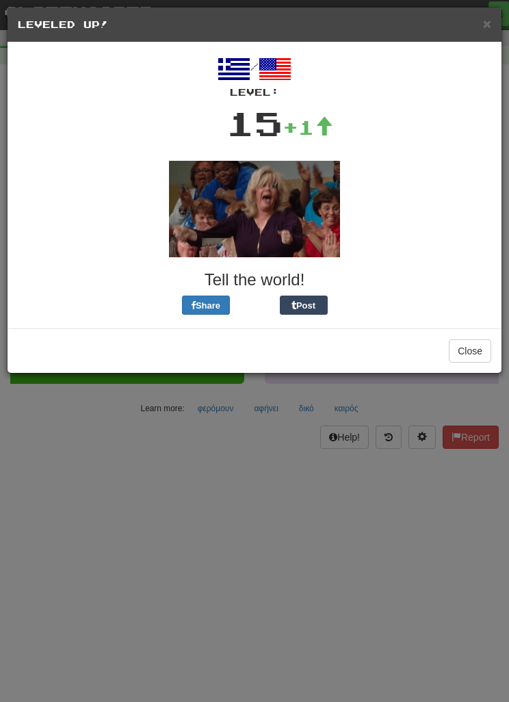  Describe the element at coordinates (254, 123) in the screenshot. I see `div: 15` at that location.